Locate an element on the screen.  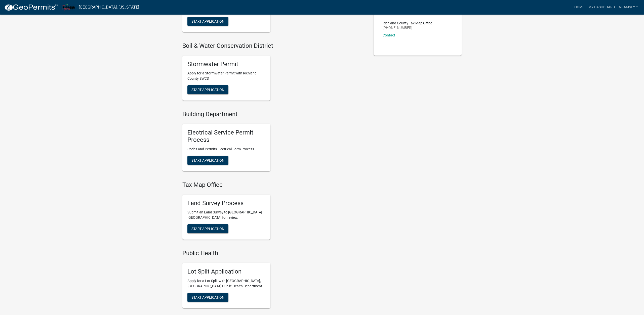
h5: Stormwater Permit is located at coordinates (226, 64).